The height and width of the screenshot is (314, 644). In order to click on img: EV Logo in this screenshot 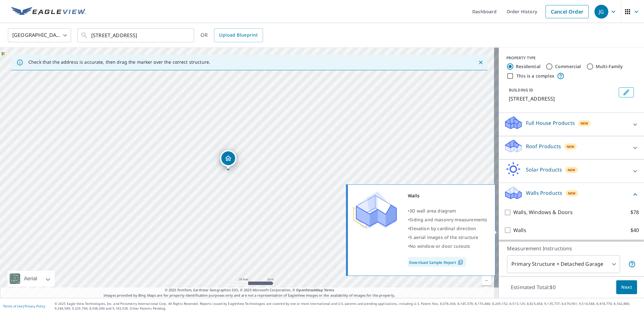, I will do `click(49, 11)`.